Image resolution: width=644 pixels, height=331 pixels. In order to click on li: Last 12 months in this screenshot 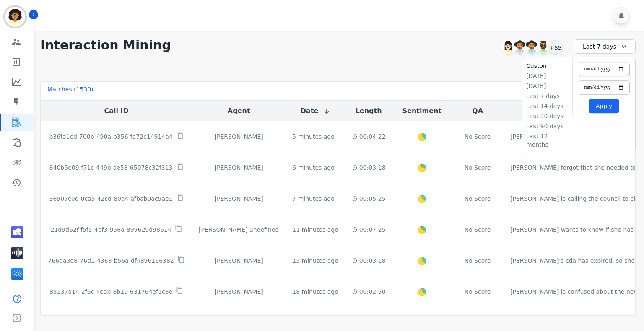, I will do `click(547, 140)`.